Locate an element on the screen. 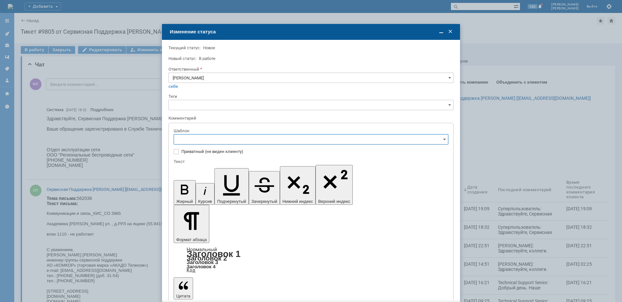  span: Формат абзаца is located at coordinates (192, 240).